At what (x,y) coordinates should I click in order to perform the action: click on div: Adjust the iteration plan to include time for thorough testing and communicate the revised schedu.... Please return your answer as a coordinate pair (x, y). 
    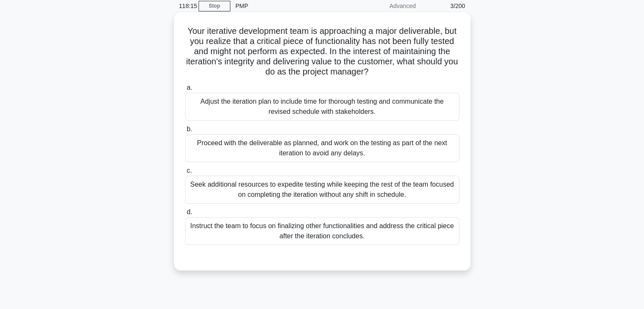
    Looking at the image, I should click on (322, 106).